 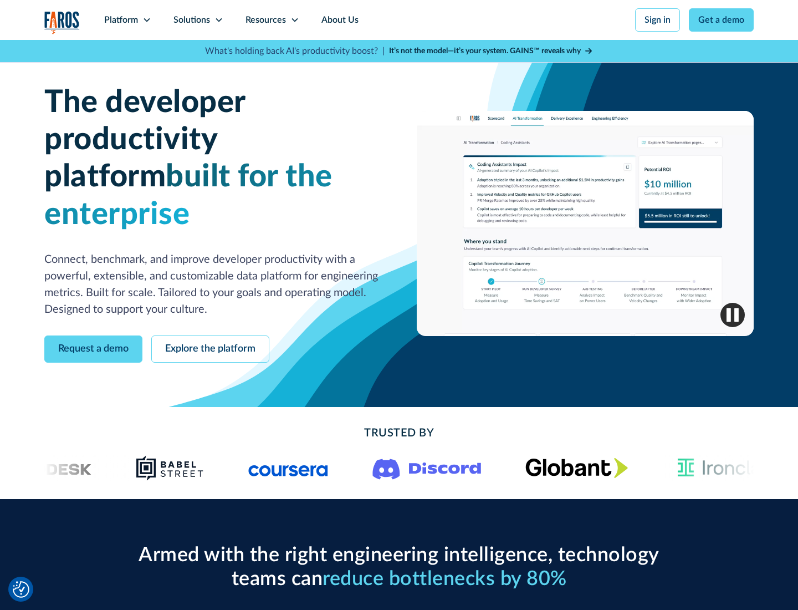 I want to click on img: Pause video, so click(x=733, y=315).